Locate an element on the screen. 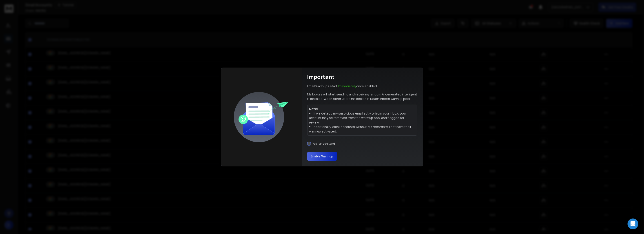 This screenshot has height=234, width=644. h1: Important is located at coordinates (321, 77).